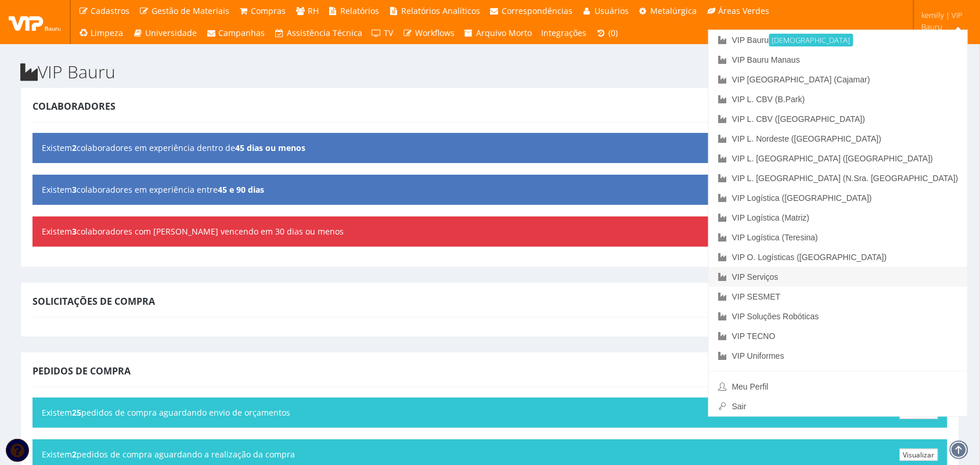 This screenshot has width=980, height=465. What do you see at coordinates (505, 33) in the screenshot?
I see `span: Arquivo Morto` at bounding box center [505, 33].